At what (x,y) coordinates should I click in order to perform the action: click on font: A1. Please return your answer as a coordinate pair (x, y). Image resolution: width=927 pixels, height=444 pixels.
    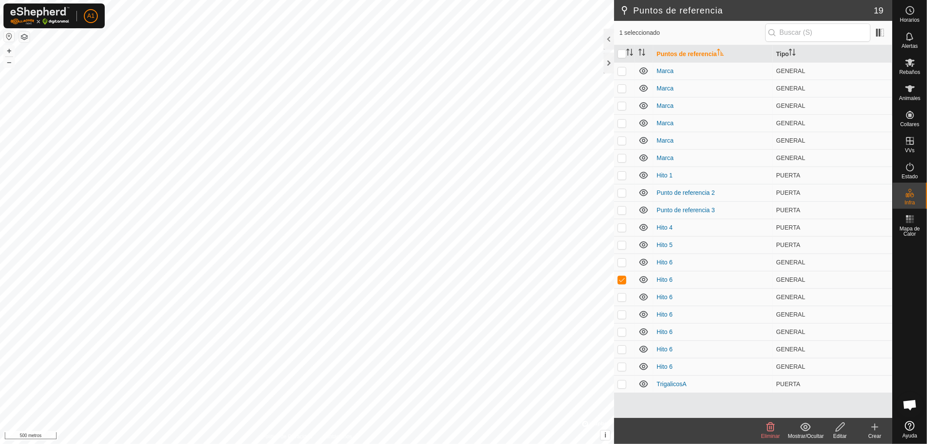
    Looking at the image, I should click on (90, 16).